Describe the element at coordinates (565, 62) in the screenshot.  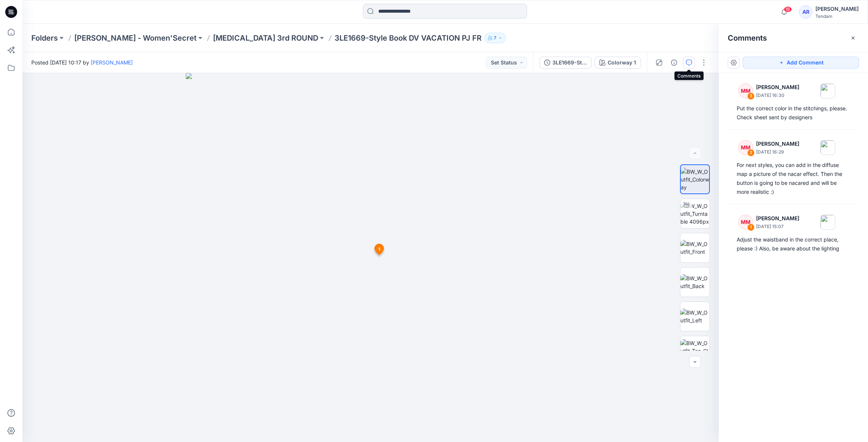
I see `button: 3LE1669-Style Book DV VACATION PJ FR` at that location.